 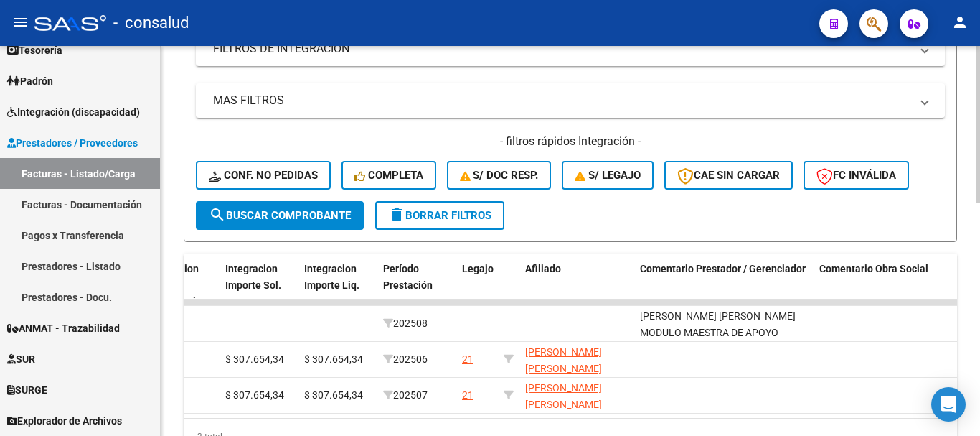 I want to click on span: Comentario Prestador / Gerenciador, so click(x=723, y=269).